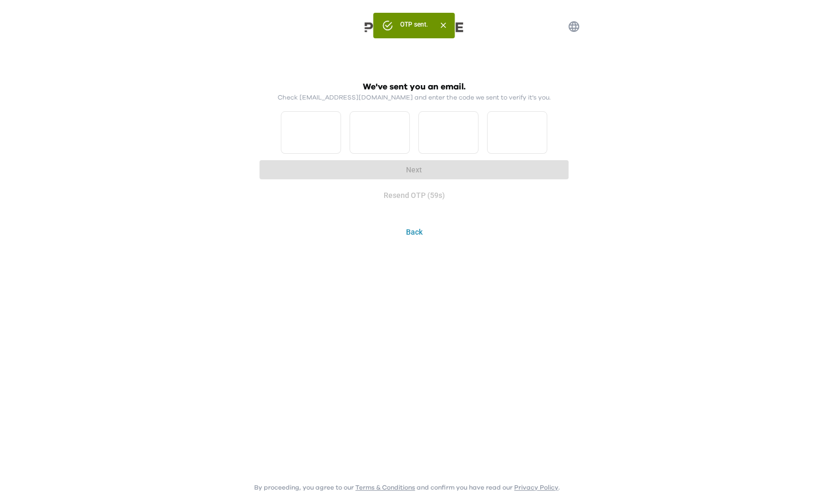 The width and height of the screenshot is (828, 497). Describe the element at coordinates (414, 232) in the screenshot. I see `button: Back` at that location.